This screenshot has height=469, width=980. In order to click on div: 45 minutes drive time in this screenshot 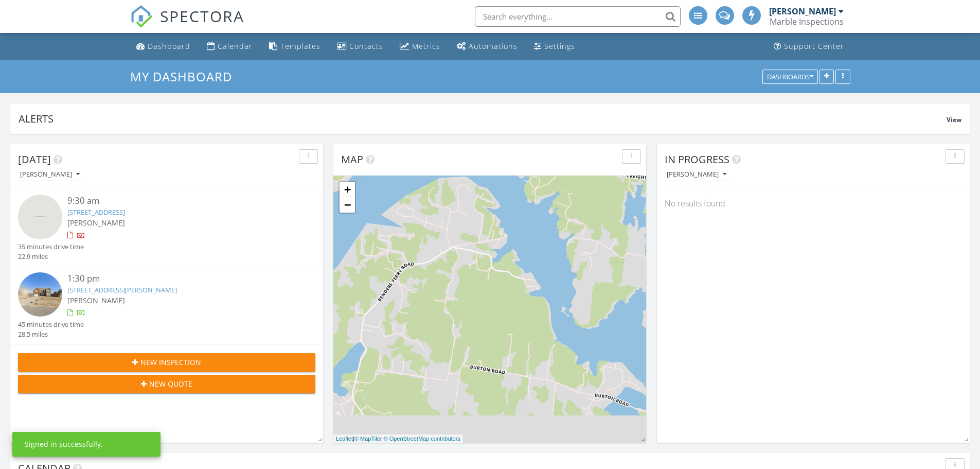, I will do `click(51, 324)`.